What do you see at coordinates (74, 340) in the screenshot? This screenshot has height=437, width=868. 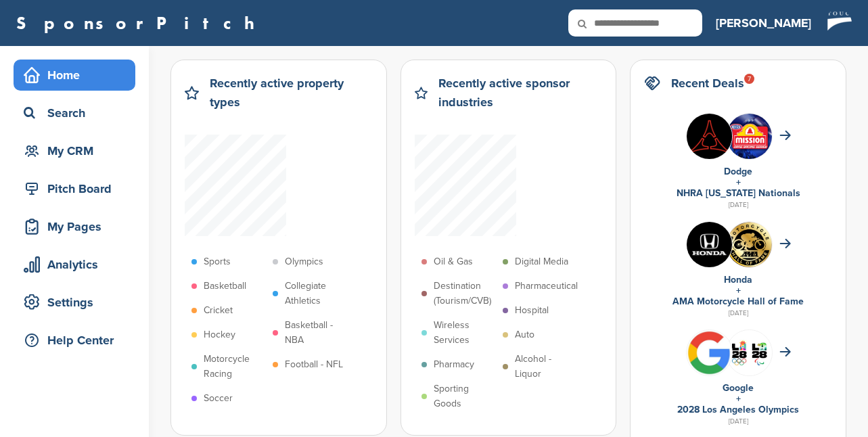 I see `a: Help Center` at bounding box center [74, 340].